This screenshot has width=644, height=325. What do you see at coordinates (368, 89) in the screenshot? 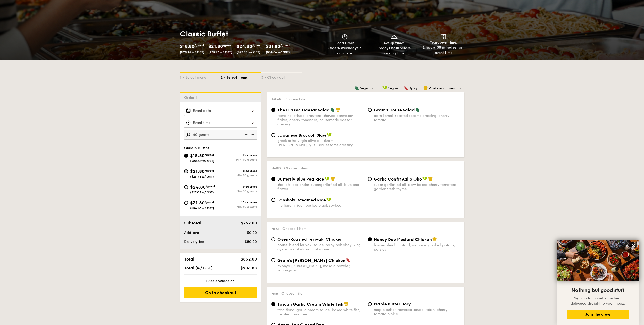
I see `span: Vegetarian` at bounding box center [368, 89].